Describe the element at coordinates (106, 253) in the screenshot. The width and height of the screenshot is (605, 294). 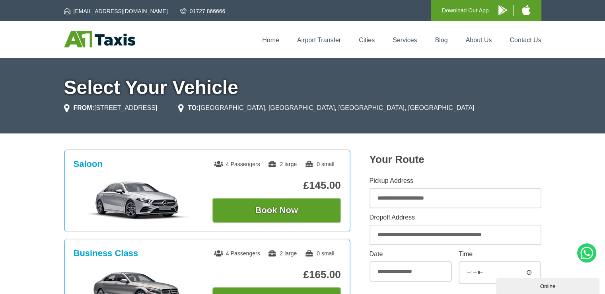
I see `h3: Business Class` at that location.